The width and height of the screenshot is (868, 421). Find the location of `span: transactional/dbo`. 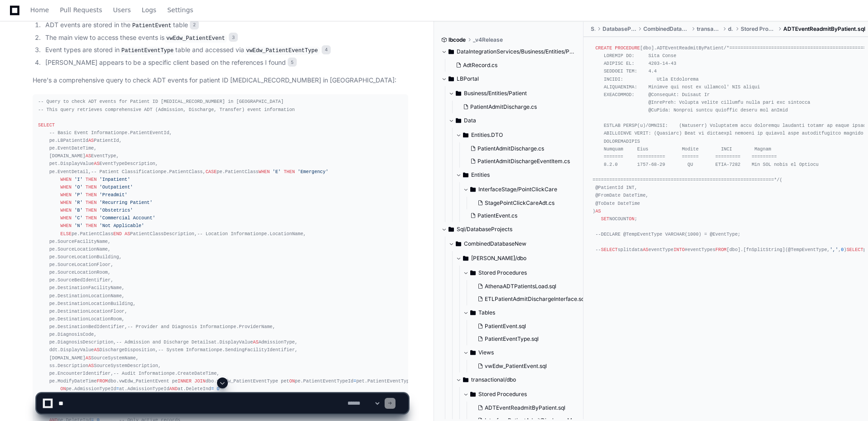

span: transactional/dbo is located at coordinates (494, 379).